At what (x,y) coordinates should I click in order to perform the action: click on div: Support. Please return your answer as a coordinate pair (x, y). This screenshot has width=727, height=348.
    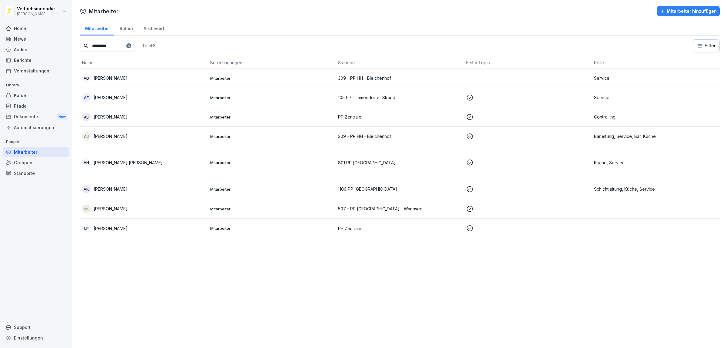
    Looking at the image, I should click on (36, 327).